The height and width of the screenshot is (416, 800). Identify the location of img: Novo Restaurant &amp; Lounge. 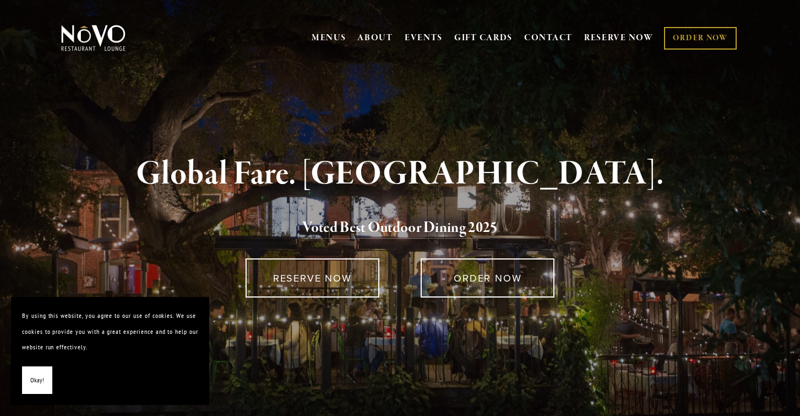
(93, 38).